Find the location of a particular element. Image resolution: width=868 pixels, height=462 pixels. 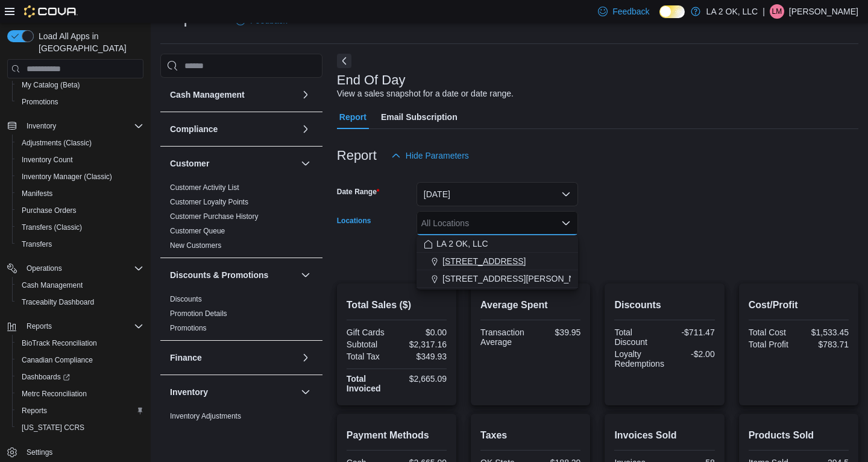

div: $2,665.09 is located at coordinates (423, 378).